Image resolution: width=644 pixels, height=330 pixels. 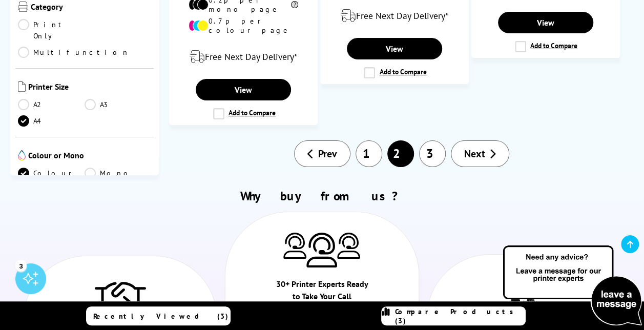 I want to click on a: A4, so click(x=51, y=121).